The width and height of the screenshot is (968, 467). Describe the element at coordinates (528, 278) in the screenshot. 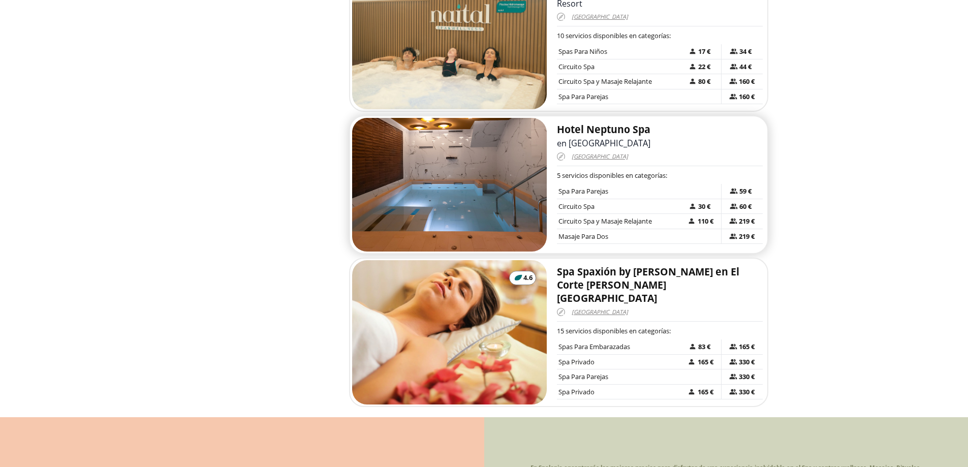

I see `span: 4.6` at that location.